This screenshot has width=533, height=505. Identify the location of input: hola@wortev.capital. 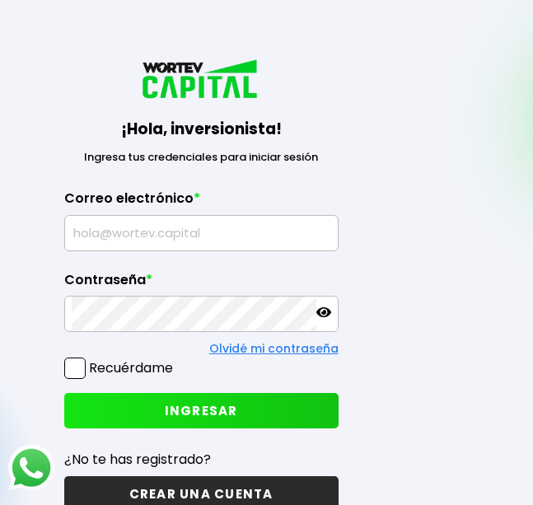
(201, 233).